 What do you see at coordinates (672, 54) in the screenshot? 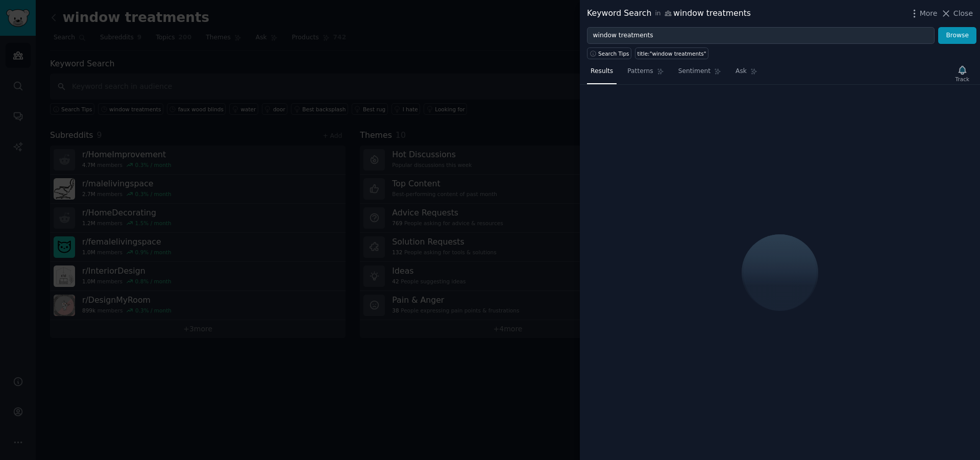
I see `div: title:"window treatments"` at bounding box center [672, 54].